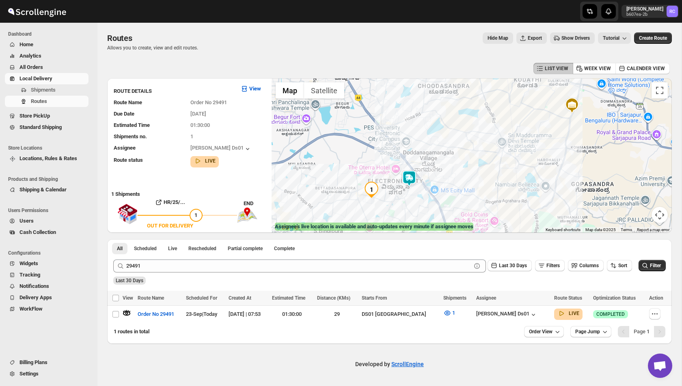 The image size is (682, 386). What do you see at coordinates (644, 15) in the screenshot?
I see `p: b607ea-2b` at bounding box center [644, 15].